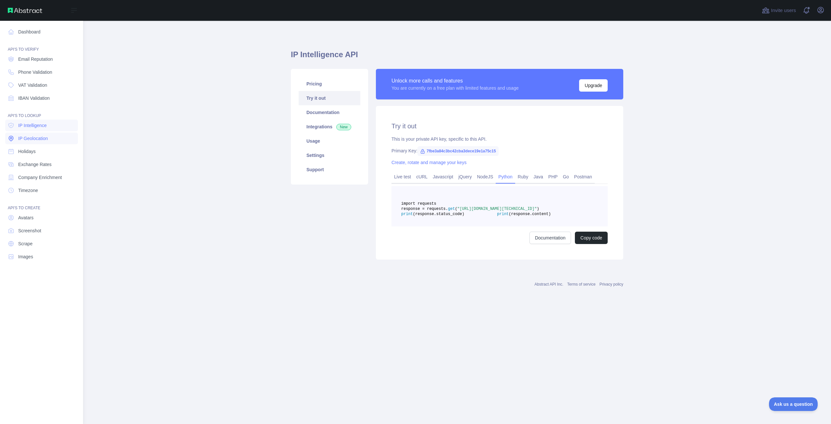  Describe the element at coordinates (452, 209) in the screenshot. I see `span: get` at that location.